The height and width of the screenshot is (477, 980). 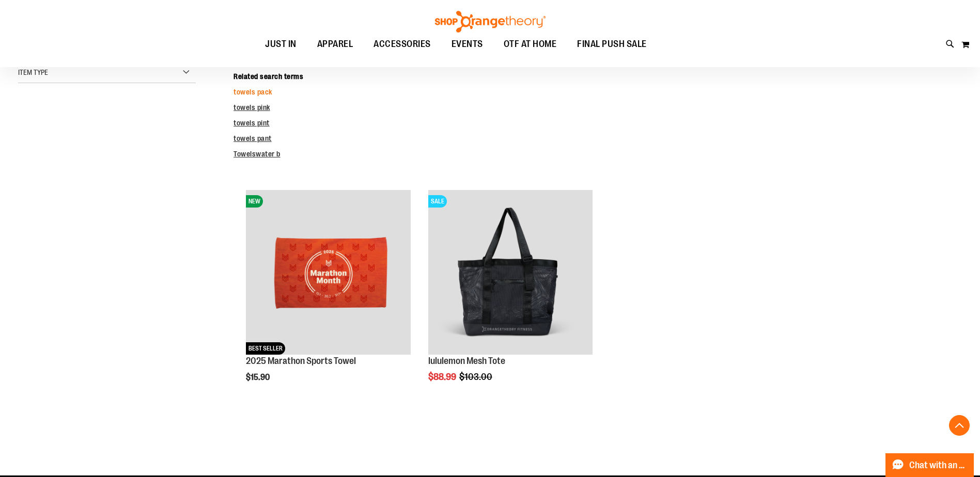 What do you see at coordinates (257, 154) in the screenshot?
I see `a: Towelswater b` at bounding box center [257, 154].